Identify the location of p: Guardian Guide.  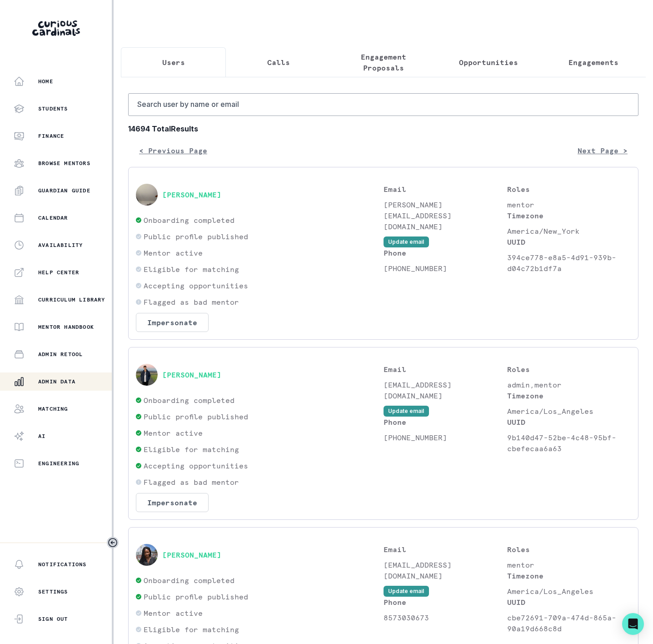
(64, 190).